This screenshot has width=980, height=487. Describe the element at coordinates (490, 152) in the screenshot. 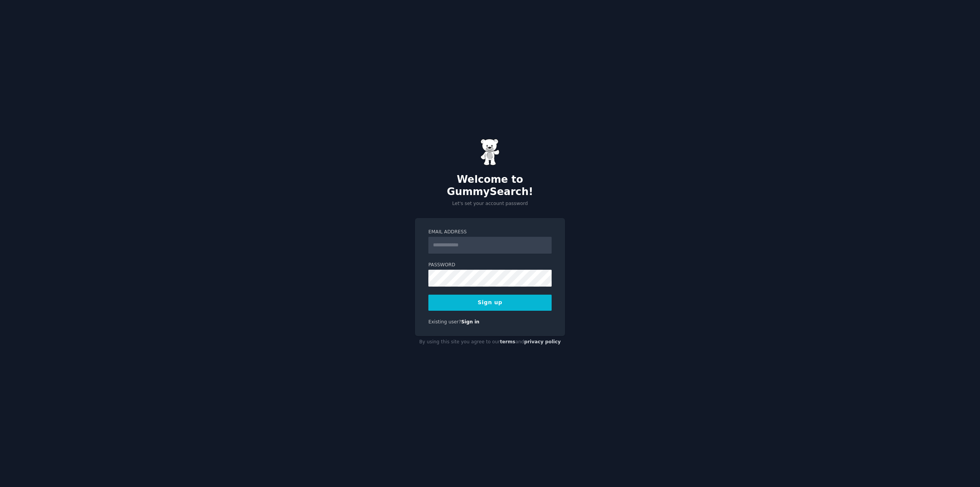

I see `img: Gummy Bear` at that location.